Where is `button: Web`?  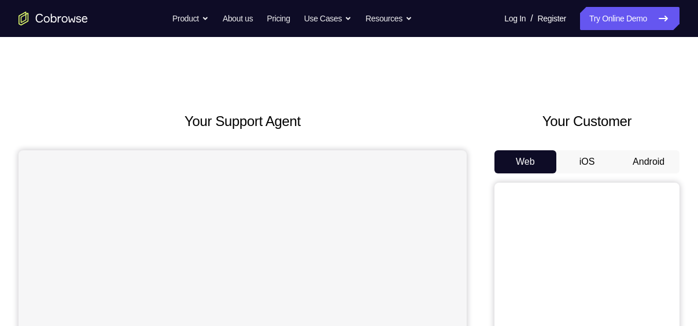
button: Web is located at coordinates (525, 162).